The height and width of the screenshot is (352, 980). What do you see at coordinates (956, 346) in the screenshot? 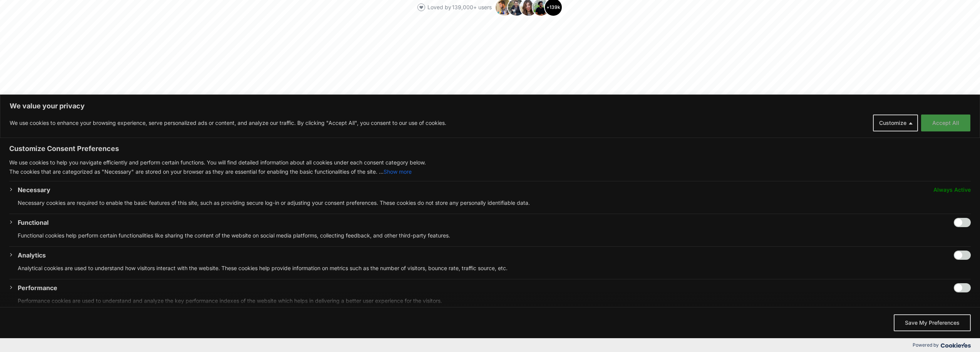
I see `img: Cookieyes logo` at bounding box center [956, 346].